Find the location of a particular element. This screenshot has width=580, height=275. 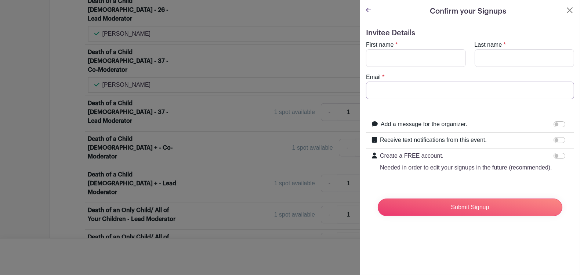

input: Submit Signup is located at coordinates (470, 207).